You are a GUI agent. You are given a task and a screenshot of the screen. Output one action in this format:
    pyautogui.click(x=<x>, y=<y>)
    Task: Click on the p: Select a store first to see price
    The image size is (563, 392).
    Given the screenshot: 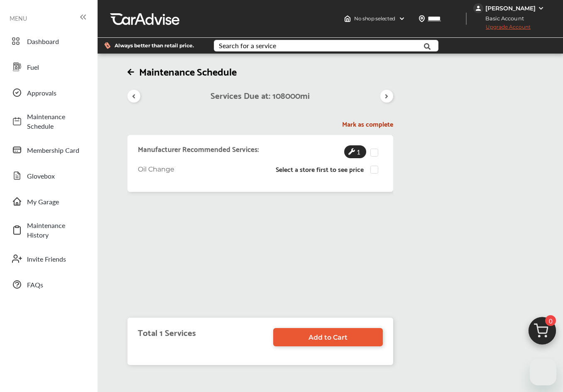 What is the action you would take?
    pyautogui.click(x=320, y=169)
    